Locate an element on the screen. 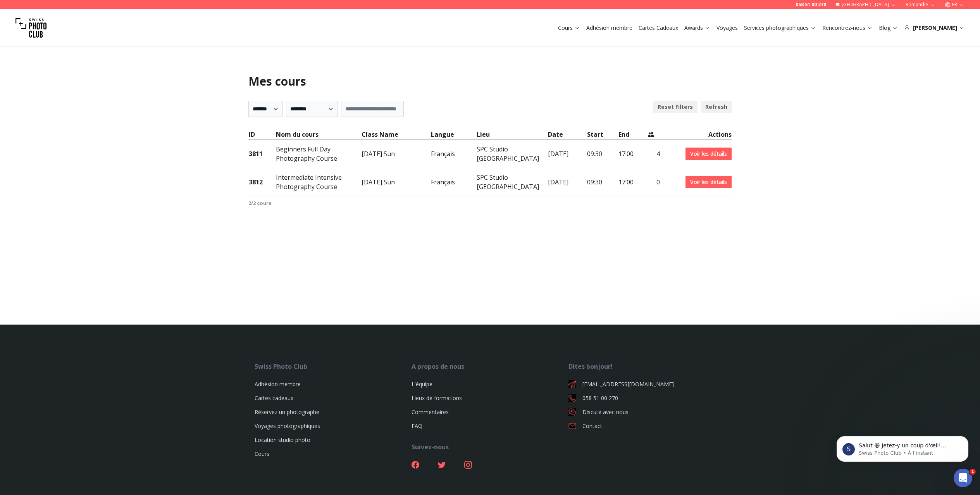 The image size is (980, 495). button: Cours is located at coordinates (569, 28).